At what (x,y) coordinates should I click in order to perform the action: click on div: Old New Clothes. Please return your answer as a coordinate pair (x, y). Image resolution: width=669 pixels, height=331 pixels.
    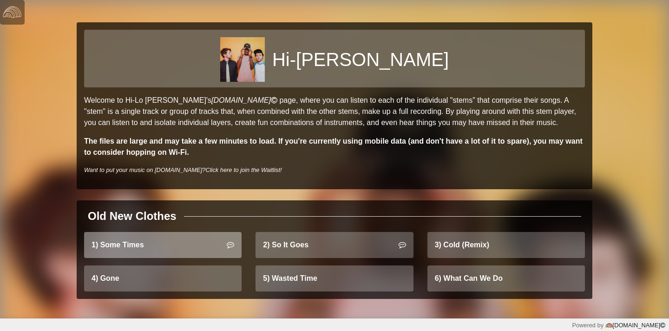
    Looking at the image, I should click on (132, 216).